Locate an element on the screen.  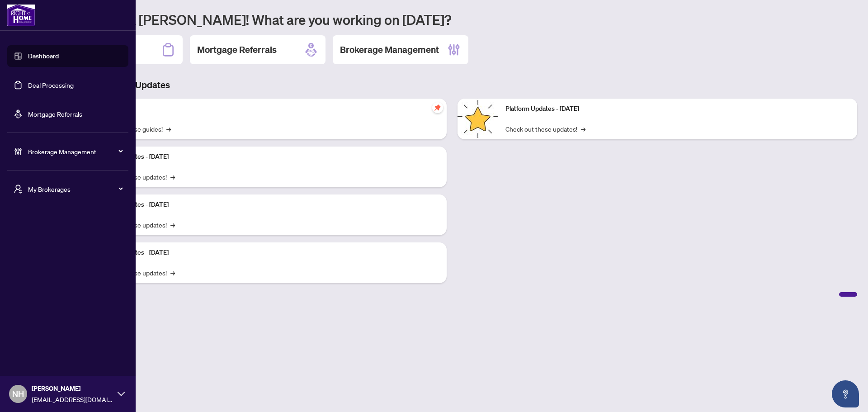
a: Dashboard is located at coordinates (43, 56).